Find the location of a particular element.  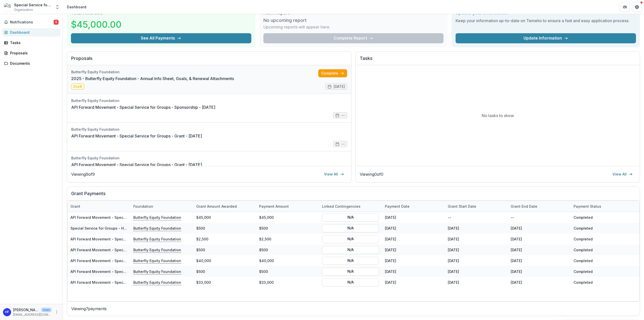

img: Special Service for Groups is located at coordinates (8, 7).